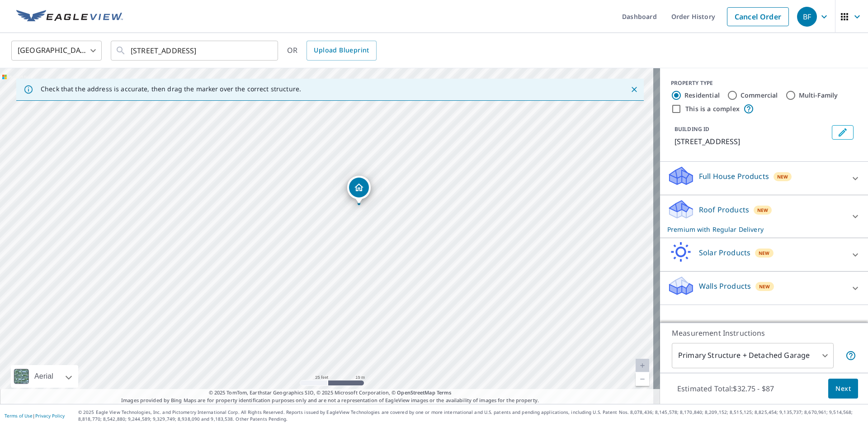 This screenshot has width=868, height=427. What do you see at coordinates (359, 190) in the screenshot?
I see `div: Dropped pin, building 1, Residential property, 1908 Strait Ln Flower Mound, TX 75028` at bounding box center [359, 190].